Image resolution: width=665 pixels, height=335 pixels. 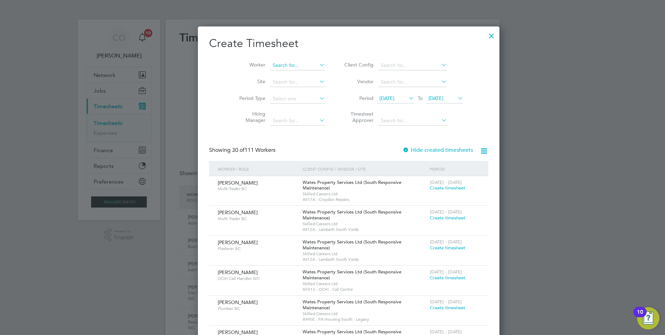 I want to click on input: Select one, so click(x=297, y=99).